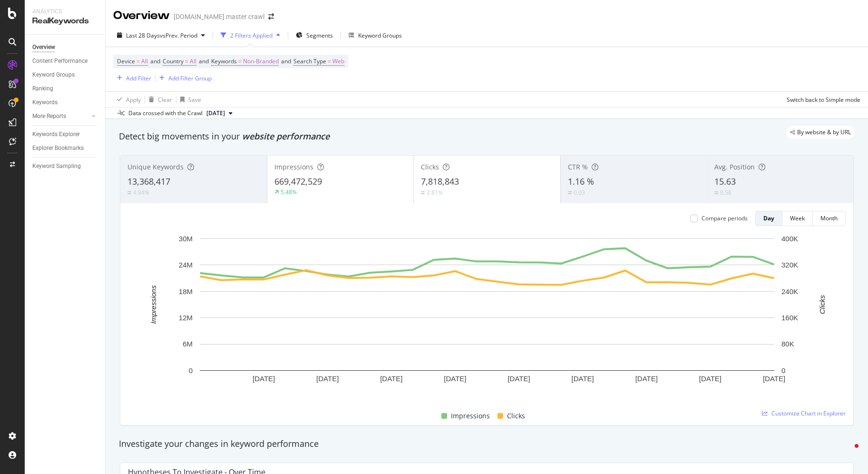 This screenshot has height=474, width=868. What do you see at coordinates (186, 317) in the screenshot?
I see `text: 12M` at bounding box center [186, 317].